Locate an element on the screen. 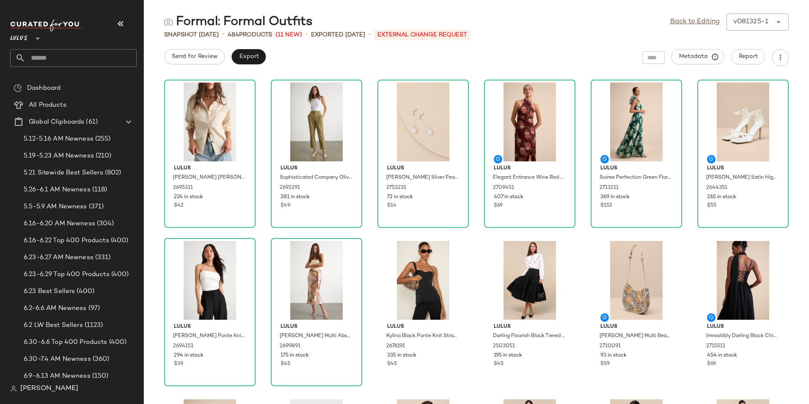  span: 5.5-5.9 AM Newness is located at coordinates (55, 207).